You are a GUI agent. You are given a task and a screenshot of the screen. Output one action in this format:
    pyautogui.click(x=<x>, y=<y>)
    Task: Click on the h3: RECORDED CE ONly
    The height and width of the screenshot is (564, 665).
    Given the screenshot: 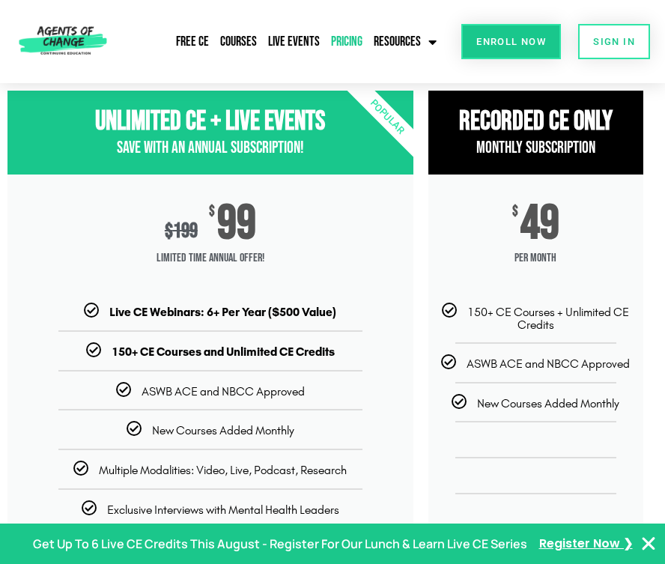 What is the action you would take?
    pyautogui.click(x=536, y=121)
    